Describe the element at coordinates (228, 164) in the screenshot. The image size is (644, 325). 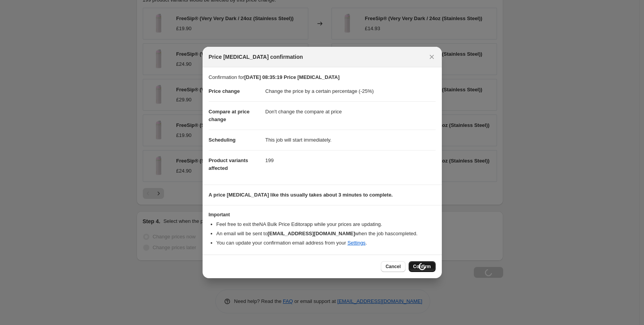
I see `span: Product variants affected` at that location.